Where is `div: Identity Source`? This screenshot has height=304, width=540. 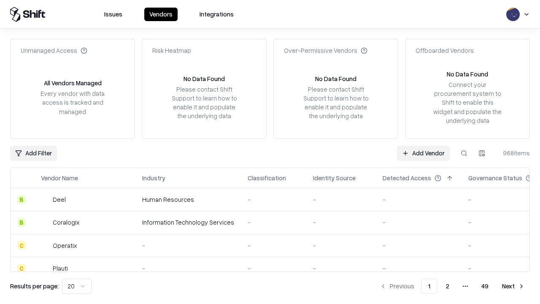
div: Identity Source is located at coordinates (334, 177).